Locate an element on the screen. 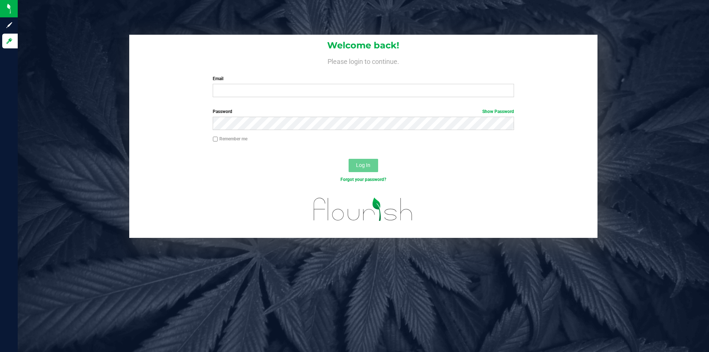 This screenshot has width=709, height=352. span: Log In is located at coordinates (363, 165).